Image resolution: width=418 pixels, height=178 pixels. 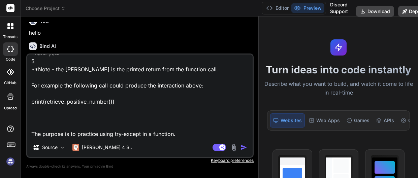 I want to click on img: attachment, so click(x=234, y=148).